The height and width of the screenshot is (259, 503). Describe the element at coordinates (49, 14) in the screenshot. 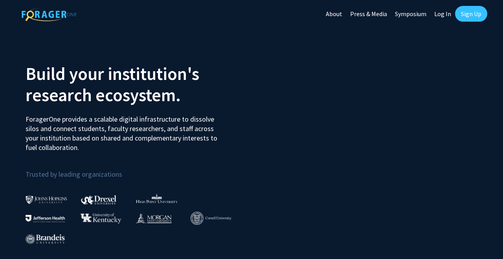

I see `img: ForagerOne Logo` at that location.